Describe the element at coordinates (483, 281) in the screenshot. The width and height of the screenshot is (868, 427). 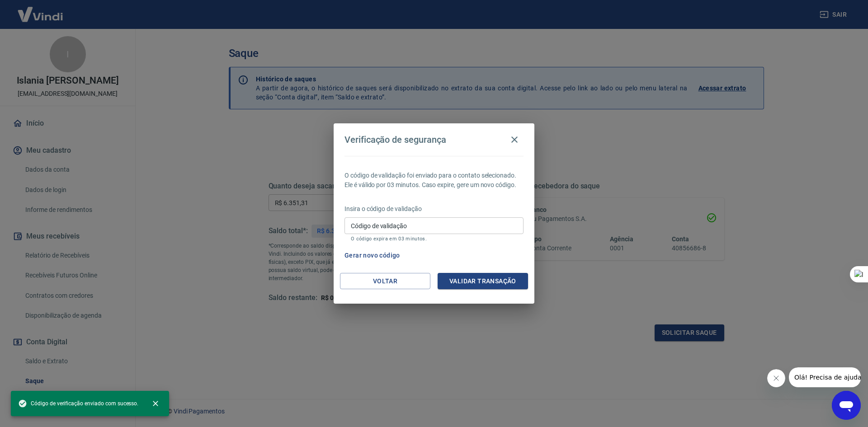
I see `button: Validar transação` at that location.